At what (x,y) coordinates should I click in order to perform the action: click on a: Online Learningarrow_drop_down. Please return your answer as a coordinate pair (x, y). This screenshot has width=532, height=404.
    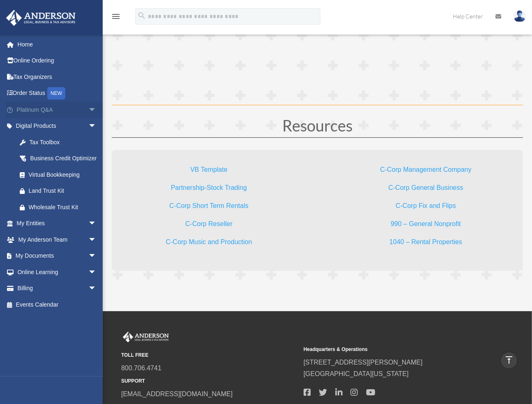
    Looking at the image, I should click on (57, 272).